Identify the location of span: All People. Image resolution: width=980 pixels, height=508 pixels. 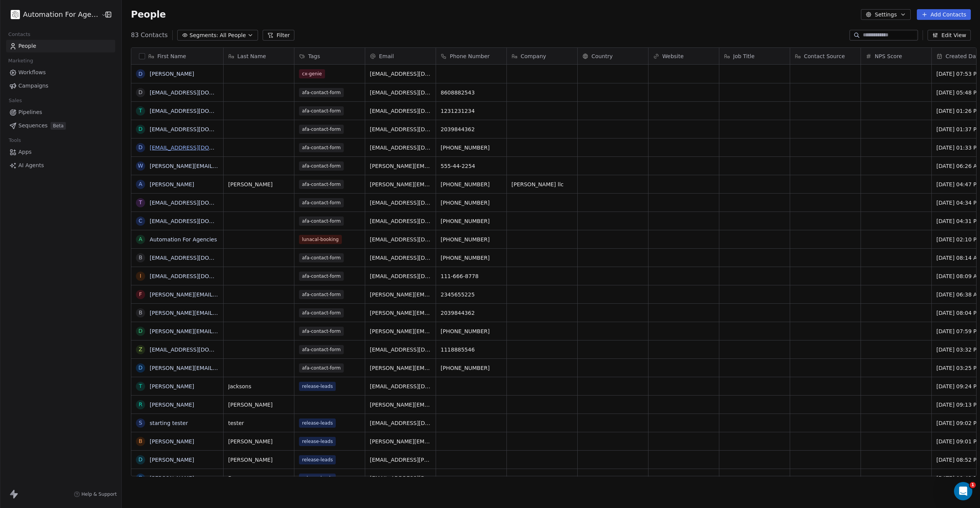
(233, 36).